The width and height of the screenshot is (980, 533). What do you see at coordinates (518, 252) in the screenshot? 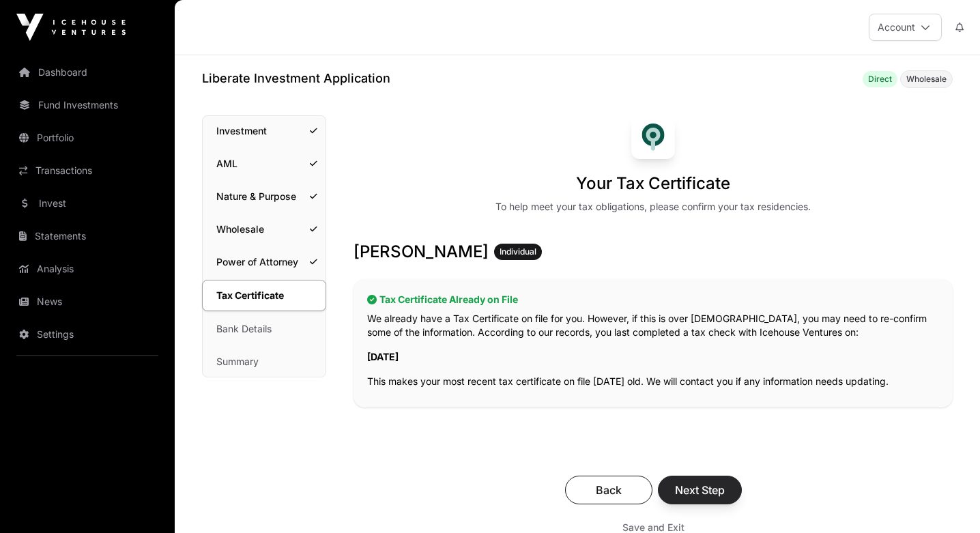
I see `span: Individual` at bounding box center [518, 252].